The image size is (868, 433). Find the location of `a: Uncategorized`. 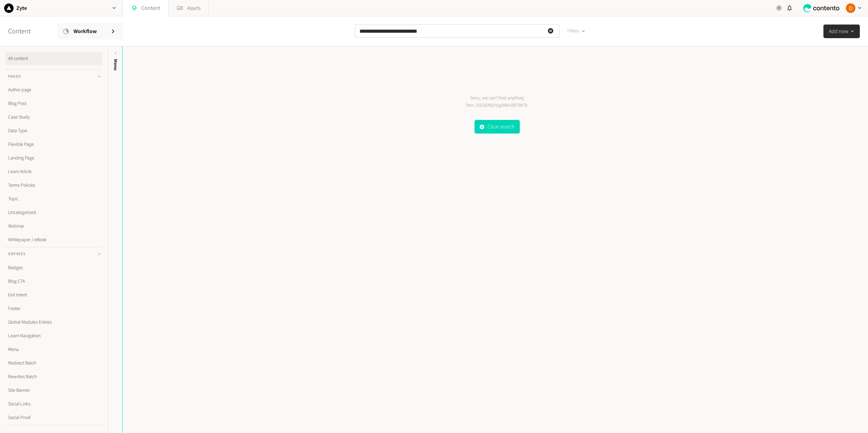

a: Uncategorized is located at coordinates (54, 212).